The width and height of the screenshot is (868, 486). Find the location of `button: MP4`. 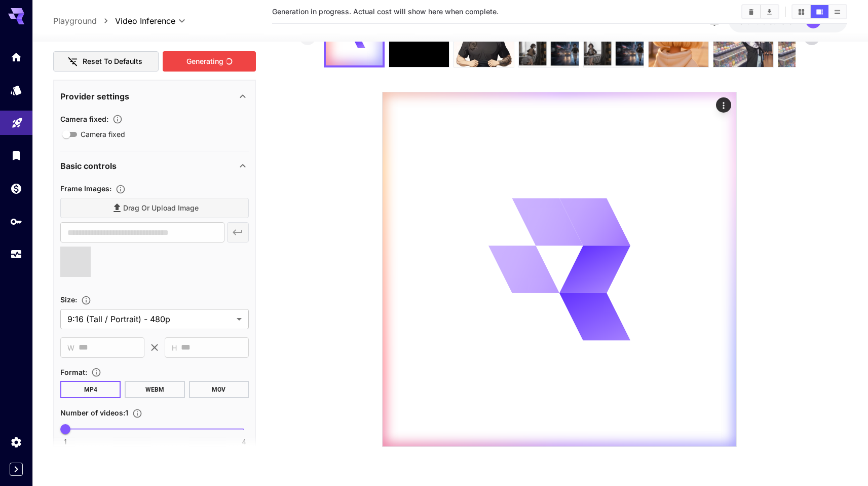

button: MP4 is located at coordinates (90, 389).